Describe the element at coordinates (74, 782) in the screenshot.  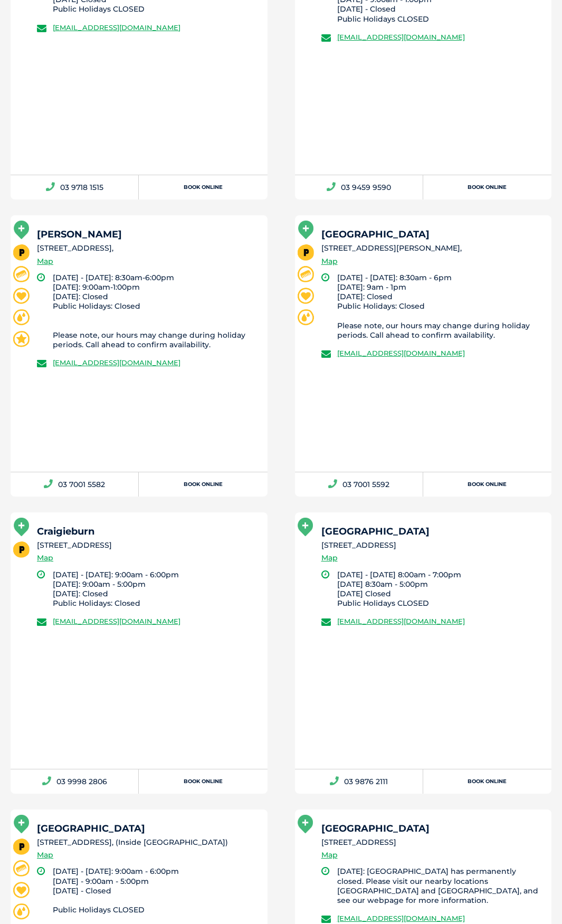
I see `a: 03 9998 2806` at that location.